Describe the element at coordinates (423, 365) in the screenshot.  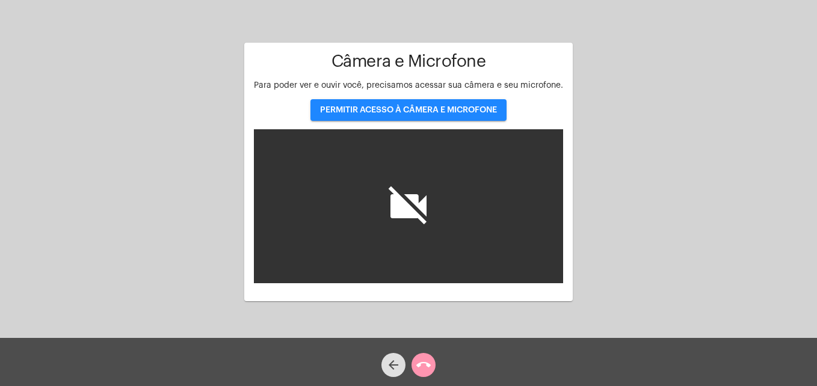
I see `mat-icon: call_end` at that location.